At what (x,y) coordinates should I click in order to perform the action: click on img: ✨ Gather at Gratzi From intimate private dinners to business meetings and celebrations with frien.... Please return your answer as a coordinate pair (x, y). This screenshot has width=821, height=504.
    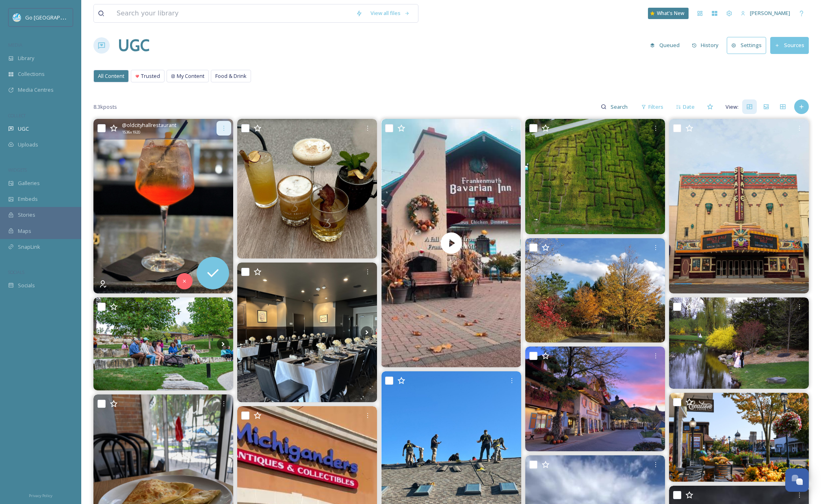
    Looking at the image, I should click on (307, 332).